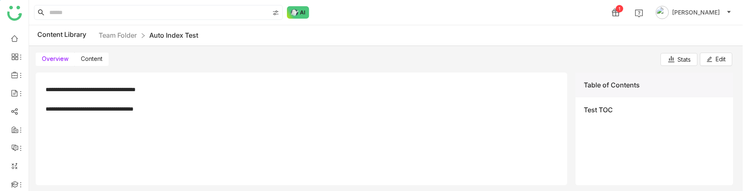  Describe the element at coordinates (174, 35) in the screenshot. I see `a: Auto Index Test` at that location.